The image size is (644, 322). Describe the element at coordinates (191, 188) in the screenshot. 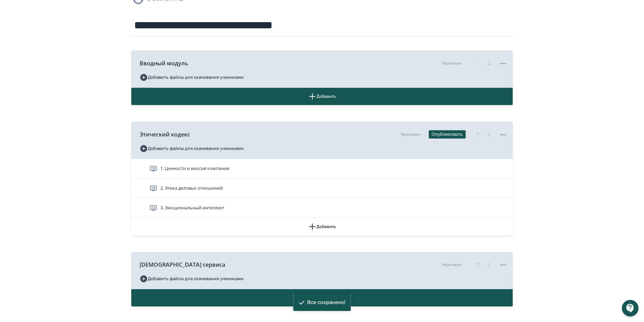

I see `span: 2. Этика деловых отношений` at that location.